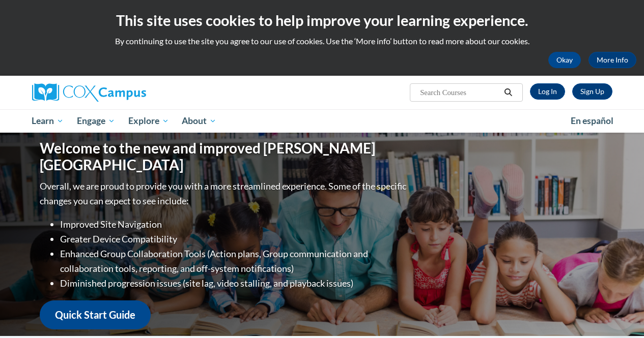 The image size is (644, 338). What do you see at coordinates (199, 121) in the screenshot?
I see `a: About` at bounding box center [199, 121].